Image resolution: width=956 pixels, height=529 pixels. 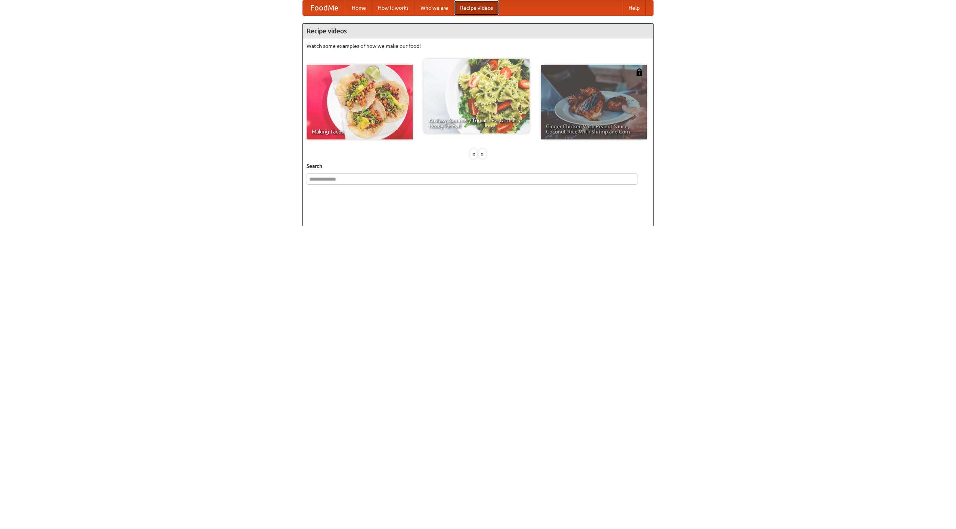 I want to click on span: Making Tacos, so click(x=360, y=131).